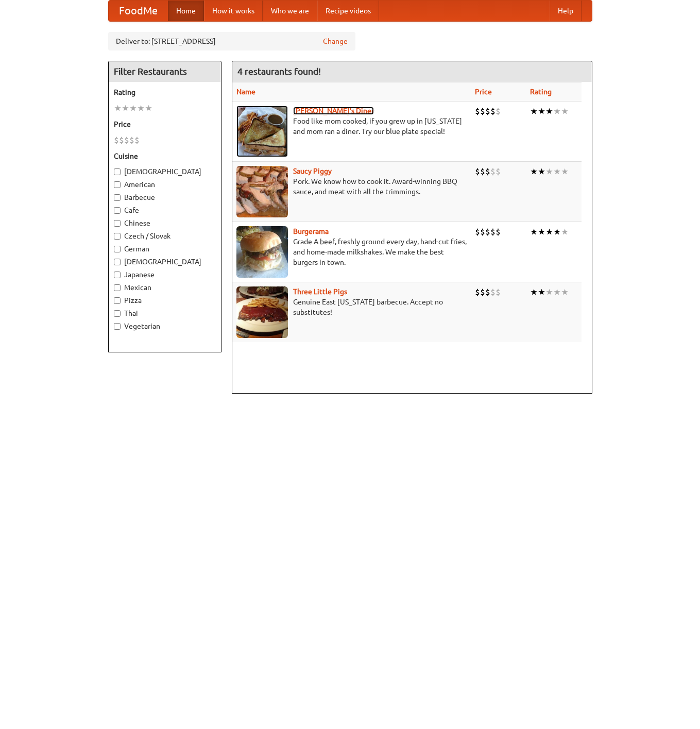  What do you see at coordinates (117, 301) in the screenshot?
I see `input: Pizza` at bounding box center [117, 301].